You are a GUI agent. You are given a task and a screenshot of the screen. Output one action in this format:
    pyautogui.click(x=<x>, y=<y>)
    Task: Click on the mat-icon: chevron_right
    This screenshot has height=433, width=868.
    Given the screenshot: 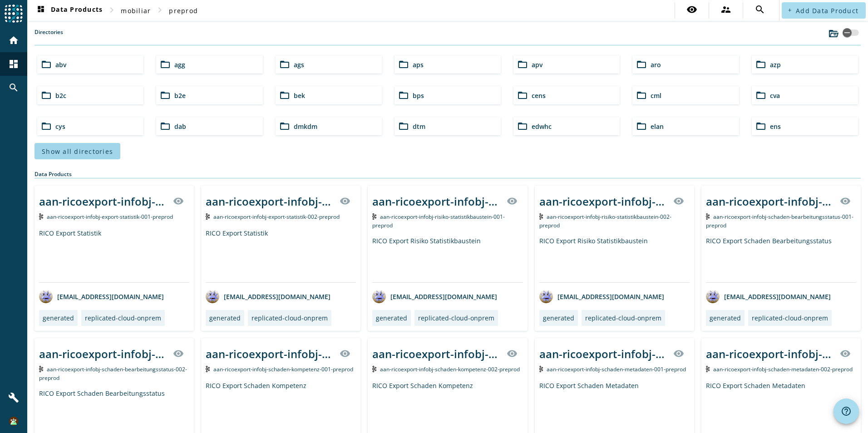 What is the action you would take?
    pyautogui.click(x=112, y=10)
    